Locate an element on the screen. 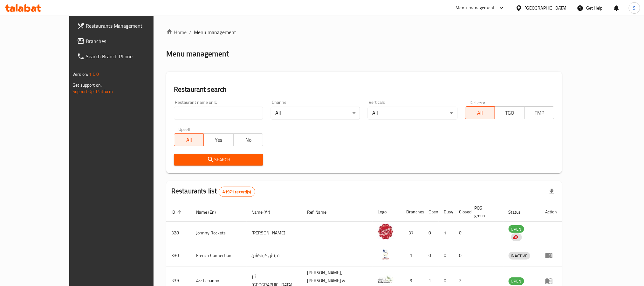  span: Status is located at coordinates (518, 212).